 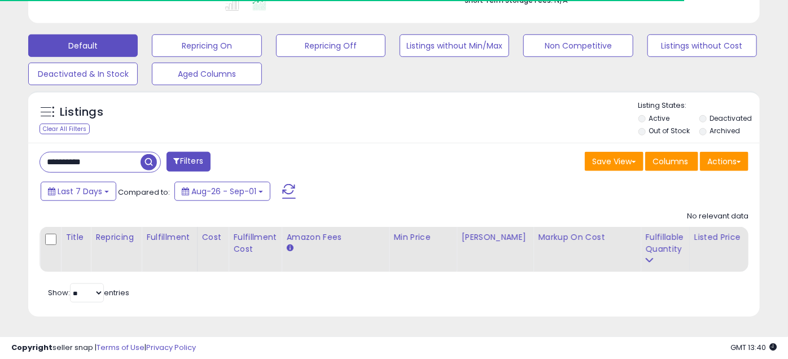 What do you see at coordinates (207, 46) in the screenshot?
I see `button: Repricing On` at bounding box center [207, 46].